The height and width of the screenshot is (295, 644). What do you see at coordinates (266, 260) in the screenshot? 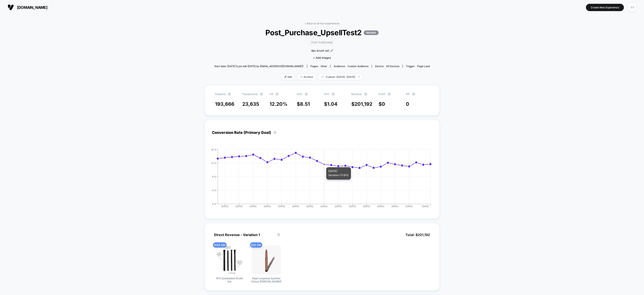
I see `img: Kajal Longwear Eyeliner (Clove Kohl)` at bounding box center [266, 260].